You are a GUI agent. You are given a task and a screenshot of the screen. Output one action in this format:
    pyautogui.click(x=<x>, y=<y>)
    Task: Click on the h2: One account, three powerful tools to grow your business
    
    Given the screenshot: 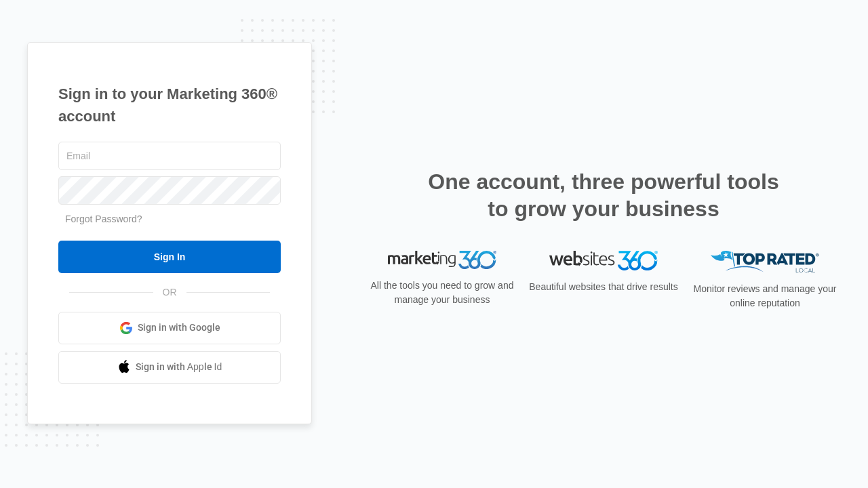 What is the action you would take?
    pyautogui.click(x=604, y=195)
    